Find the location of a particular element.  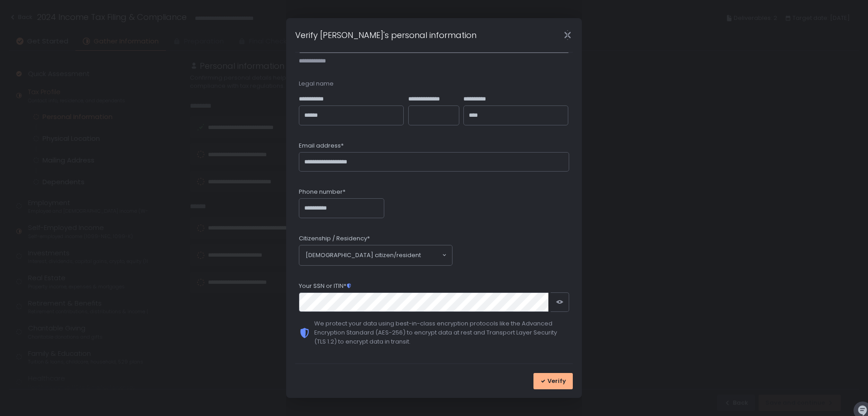

div: We protect your data using best-in-class encryption protocols like the Advanced Encryption Standa... is located at coordinates (441, 333).